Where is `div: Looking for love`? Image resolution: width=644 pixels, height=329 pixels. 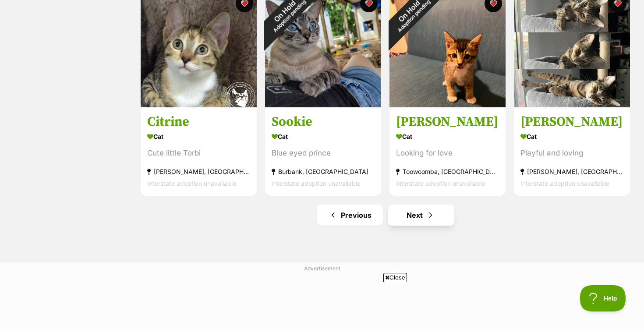 div: Looking for love is located at coordinates (447, 153).